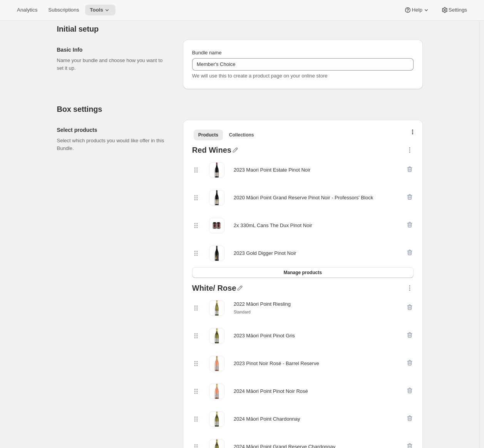  Describe the element at coordinates (214, 289) in the screenshot. I see `div: White/ Rose` at that location.